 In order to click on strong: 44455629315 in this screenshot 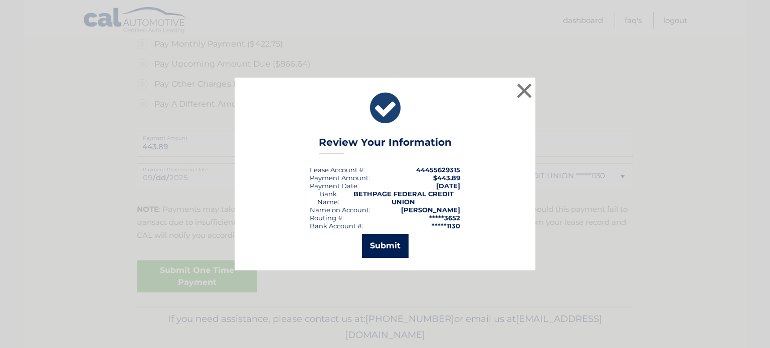, I will do `click(438, 170)`.